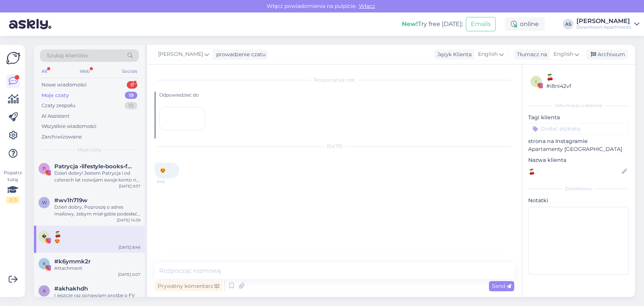  Describe the element at coordinates (55, 116) in the screenshot. I see `div: AI Assistant` at that location.